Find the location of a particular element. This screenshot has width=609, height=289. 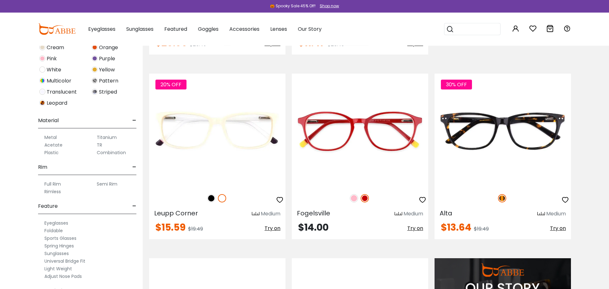

img: Red Fogelsville - Acetate ,Universal Bridge Fit is located at coordinates (360, 130).